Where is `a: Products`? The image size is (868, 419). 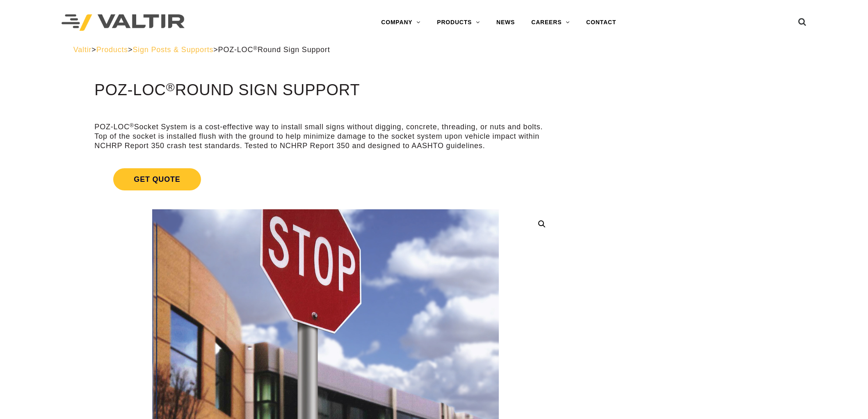
a: Products is located at coordinates (112, 50).